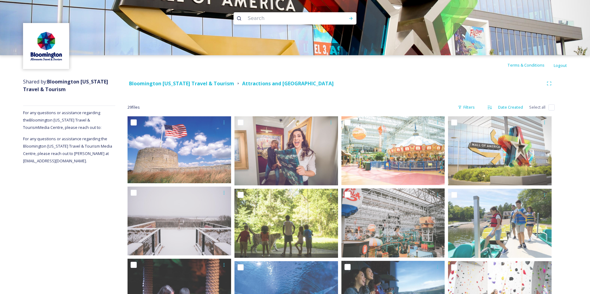 This screenshot has width=590, height=294. Describe the element at coordinates (526, 65) in the screenshot. I see `span: Terms & Conditions` at that location.